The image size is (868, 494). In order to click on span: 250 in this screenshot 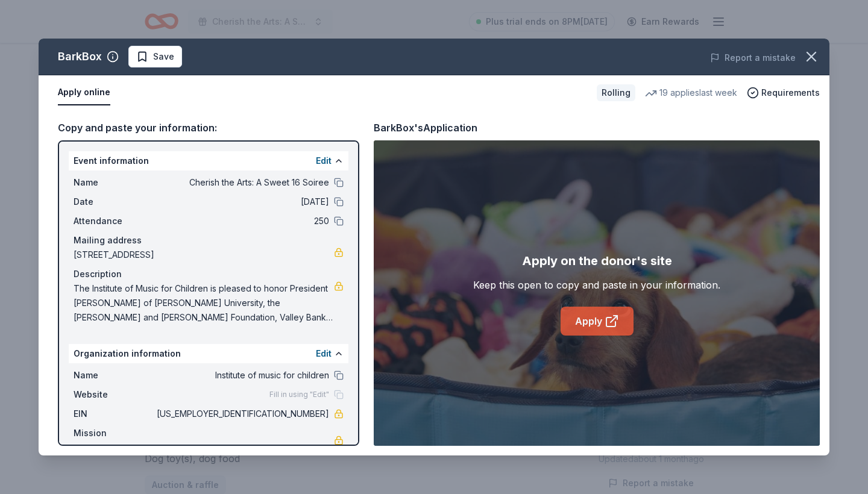, I will do `click(241, 221)`.